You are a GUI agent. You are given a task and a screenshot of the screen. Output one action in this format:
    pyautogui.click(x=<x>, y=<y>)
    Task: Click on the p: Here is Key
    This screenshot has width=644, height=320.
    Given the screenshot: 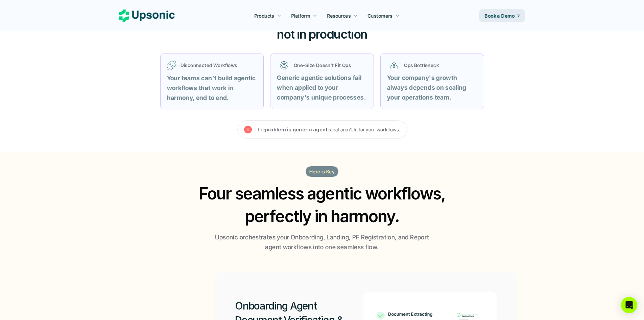 What is the action you would take?
    pyautogui.click(x=322, y=171)
    